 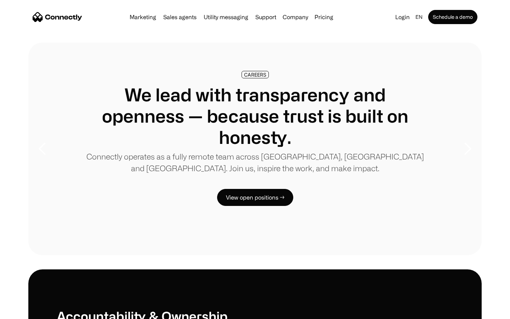 I want to click on a: Marketing, so click(x=143, y=17).